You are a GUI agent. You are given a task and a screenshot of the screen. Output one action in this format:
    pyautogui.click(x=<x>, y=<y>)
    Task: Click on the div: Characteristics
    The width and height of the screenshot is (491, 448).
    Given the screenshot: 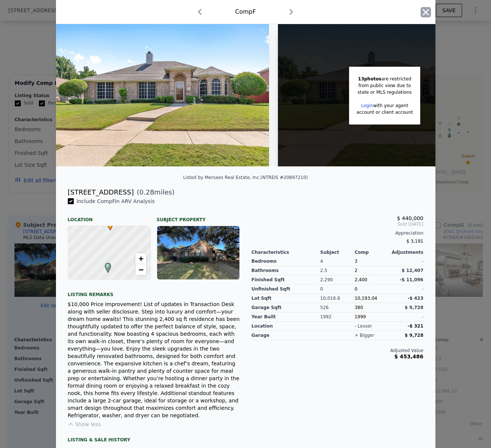 What is the action you would take?
    pyautogui.click(x=286, y=253)
    